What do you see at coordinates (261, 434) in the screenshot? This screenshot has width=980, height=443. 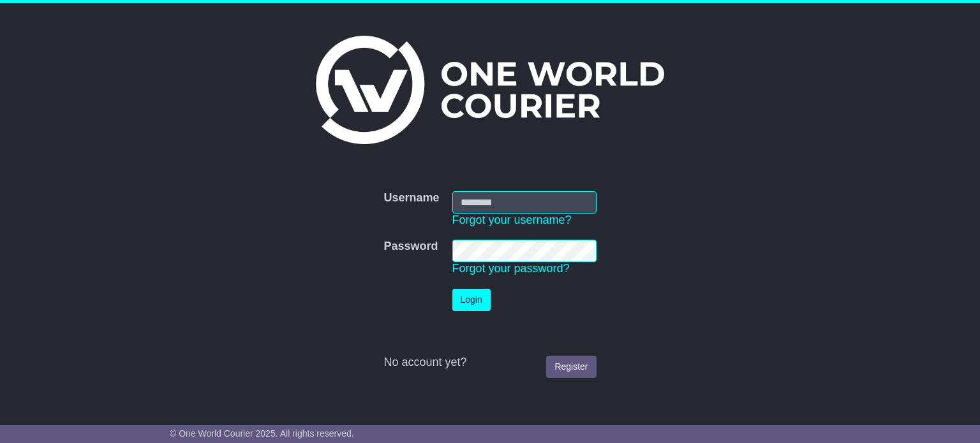 I see `span: © One World Courier 2025. All rights reserved.` at bounding box center [261, 434].